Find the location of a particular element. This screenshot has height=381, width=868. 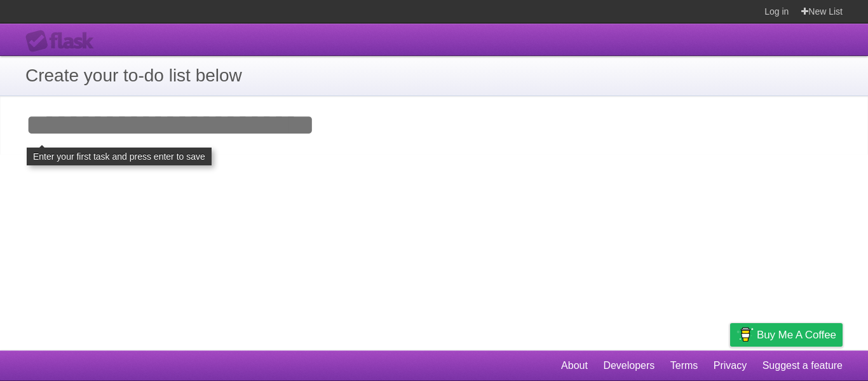

div: Flask is located at coordinates (64, 41).